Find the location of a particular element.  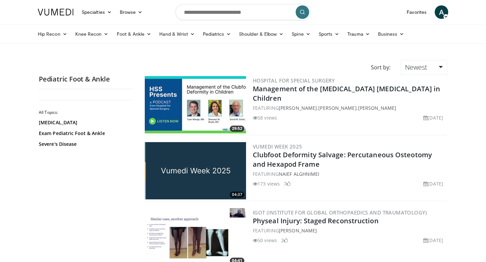

a: Favorites is located at coordinates (416, 12).